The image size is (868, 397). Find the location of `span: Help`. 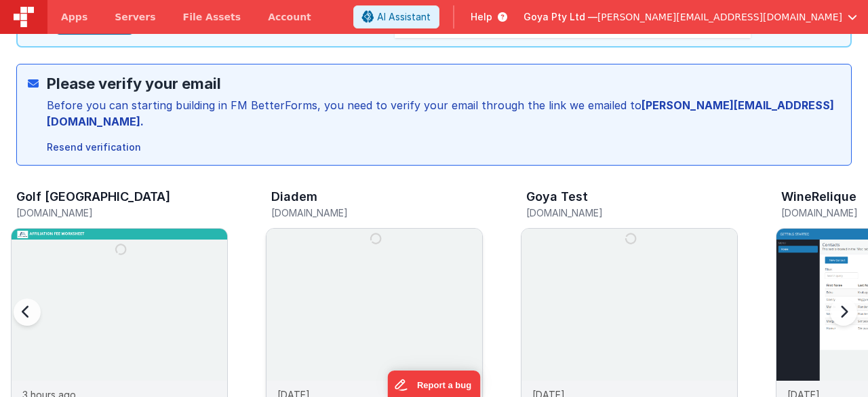

span: Help is located at coordinates (482, 17).